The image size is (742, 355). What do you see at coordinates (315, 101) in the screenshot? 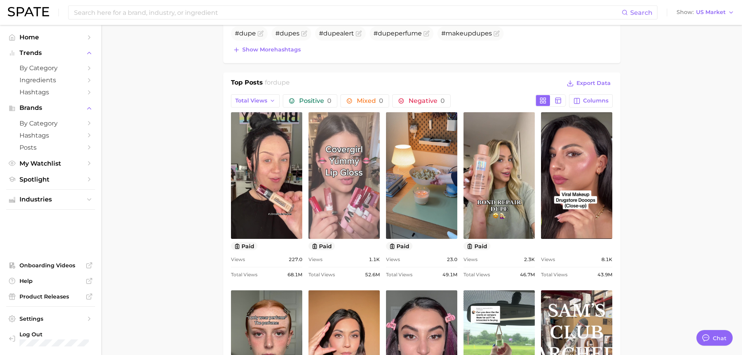
I see `span: Positive` at bounding box center [315, 101].